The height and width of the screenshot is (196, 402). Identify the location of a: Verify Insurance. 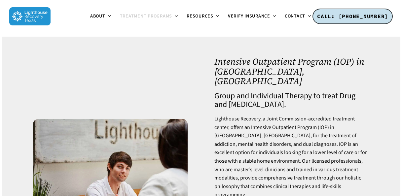
(252, 17).